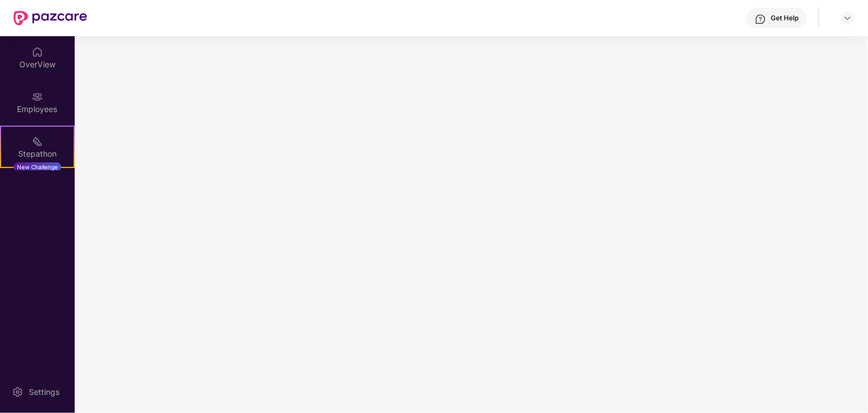 This screenshot has height=413, width=868. What do you see at coordinates (848, 18) in the screenshot?
I see `img: svg+xml;base64,PHN2ZyBpZD0iRHJvcGRvd24tMzJ4MzIiIHhtbG5zPSJodHRwOi8vd3d3LnczLm9yZy8yMDAwL3N2ZyIgd2...` at bounding box center [848, 18].